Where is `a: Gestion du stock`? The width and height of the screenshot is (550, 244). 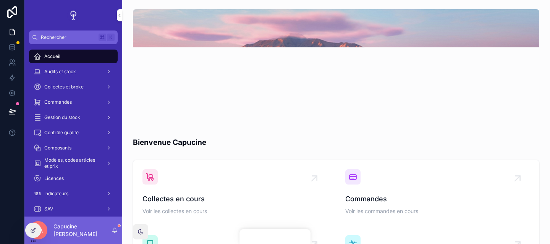 a: Gestion du stock is located at coordinates (73, 118).